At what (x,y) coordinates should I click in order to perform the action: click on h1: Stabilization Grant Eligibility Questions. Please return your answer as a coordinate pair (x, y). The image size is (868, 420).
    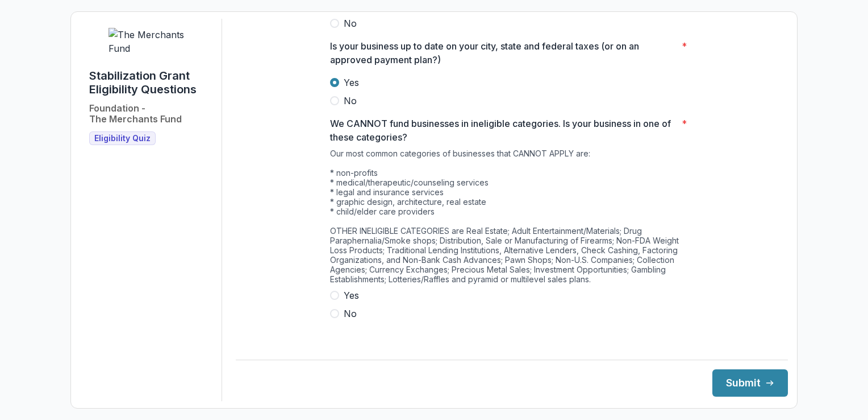
    Looking at the image, I should click on (150, 83).